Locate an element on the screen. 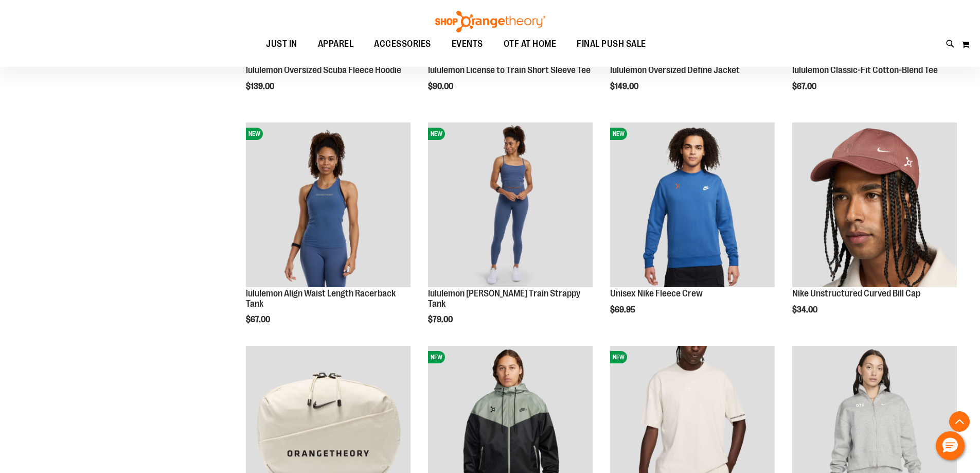 This screenshot has height=473, width=980. button: Back To Top is located at coordinates (960, 422).